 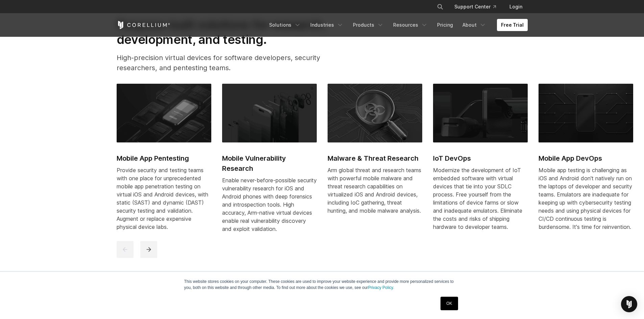 What do you see at coordinates (164, 113) in the screenshot?
I see `img: Mobile App Pentesting` at bounding box center [164, 113].